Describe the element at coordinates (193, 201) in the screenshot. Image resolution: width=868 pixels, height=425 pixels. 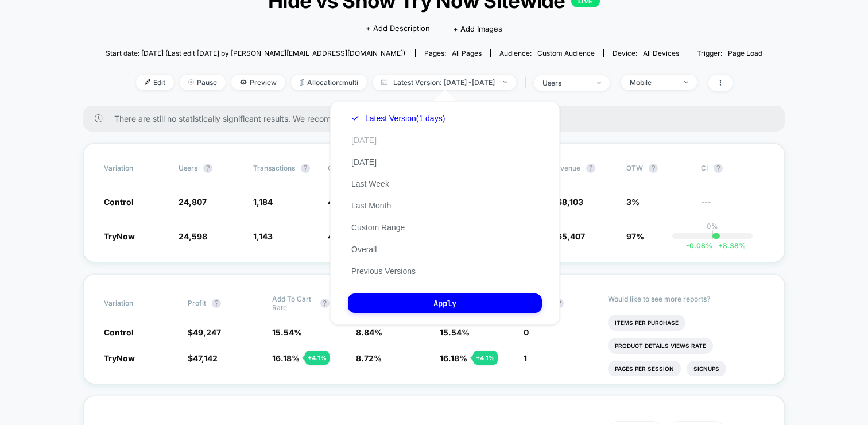
I see `span: 24,807` at that location.